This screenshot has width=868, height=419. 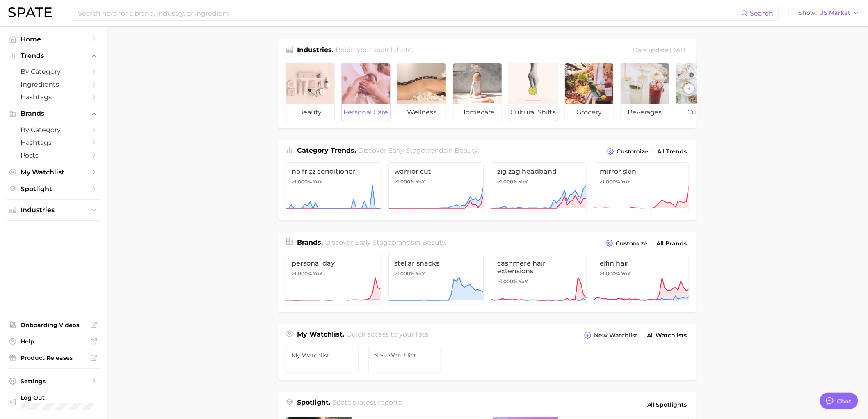 I want to click on span: Category Trends ., so click(x=327, y=150).